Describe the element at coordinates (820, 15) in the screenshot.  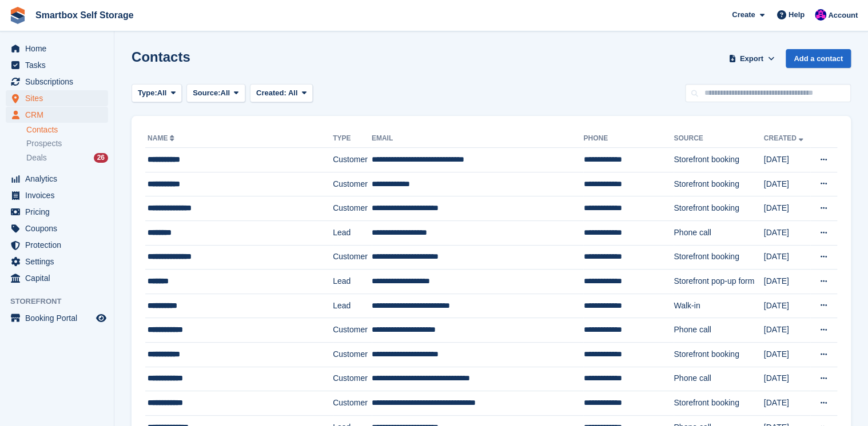
I see `img: Sam Austin` at that location.